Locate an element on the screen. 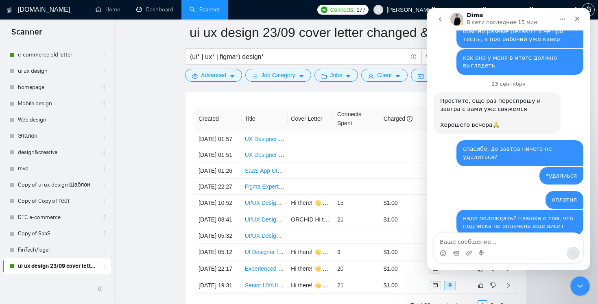 This screenshot has width=598, height=304. button: Отправить сообщение… is located at coordinates (146, 245).